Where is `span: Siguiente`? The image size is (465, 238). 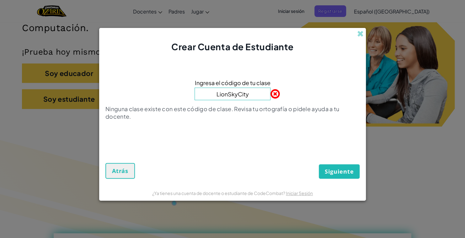 span: Siguiente is located at coordinates (339, 171).